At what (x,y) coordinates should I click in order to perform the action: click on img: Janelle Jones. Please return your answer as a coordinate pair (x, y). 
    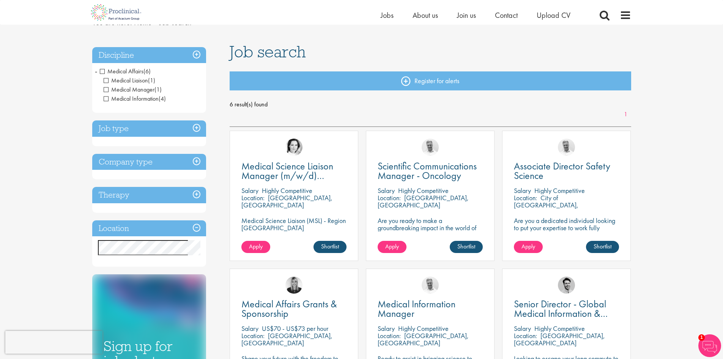
    Looking at the image, I should click on (294, 285).